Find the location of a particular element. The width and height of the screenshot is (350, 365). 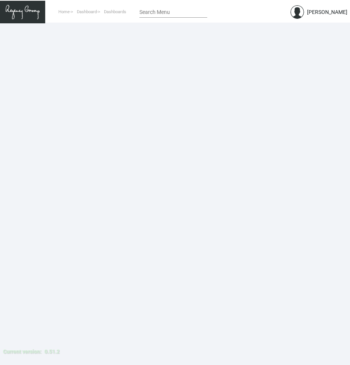

span: Home is located at coordinates (64, 12).